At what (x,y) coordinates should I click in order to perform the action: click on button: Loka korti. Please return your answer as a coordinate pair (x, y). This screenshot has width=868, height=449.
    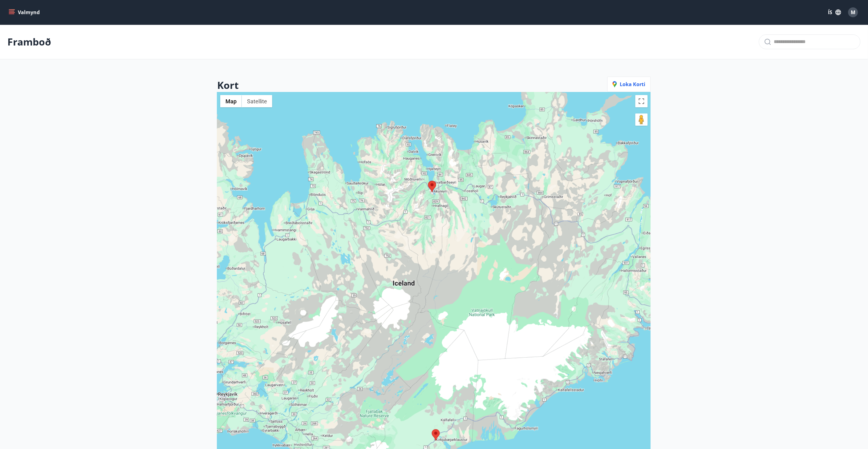
    Looking at the image, I should click on (629, 84).